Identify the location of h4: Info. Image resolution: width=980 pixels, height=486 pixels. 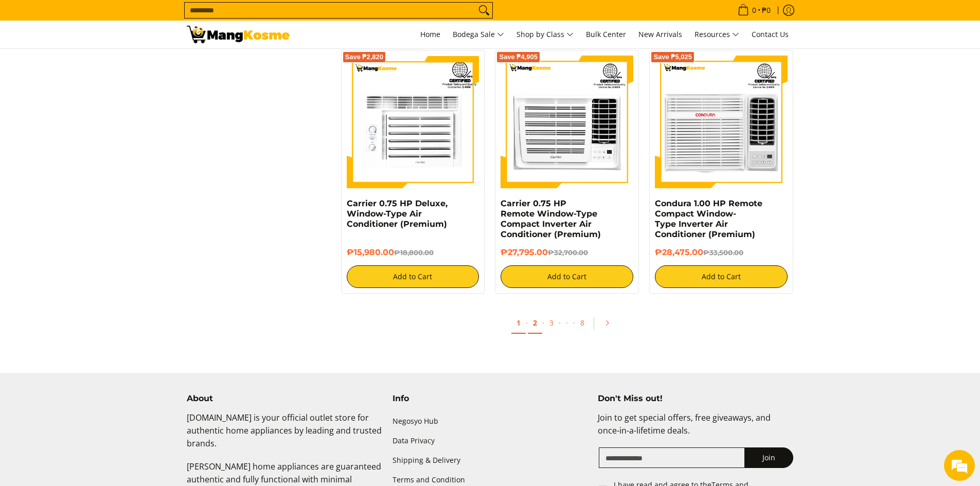
(490, 398).